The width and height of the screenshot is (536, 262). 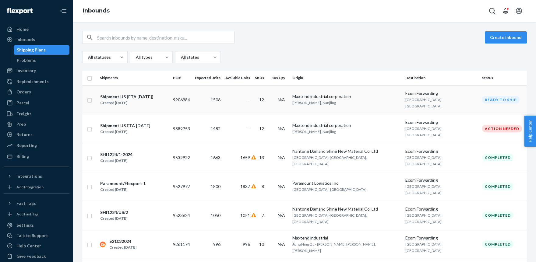 I want to click on span: 1050, so click(x=216, y=215).